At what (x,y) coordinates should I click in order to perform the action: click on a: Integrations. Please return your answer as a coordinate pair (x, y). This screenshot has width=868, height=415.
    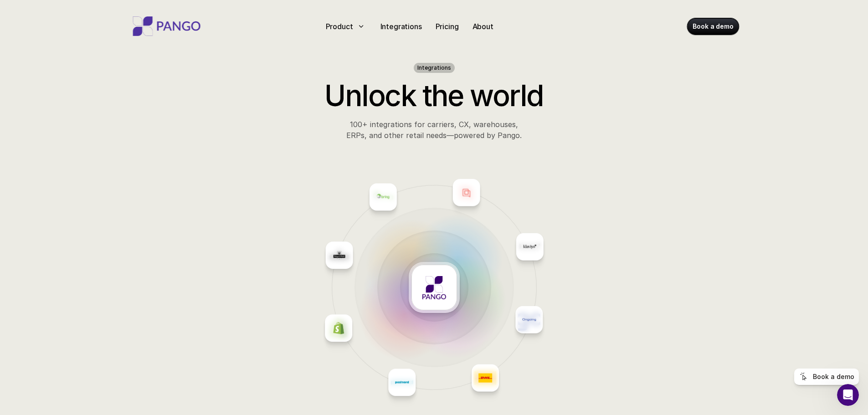
    Looking at the image, I should click on (401, 26).